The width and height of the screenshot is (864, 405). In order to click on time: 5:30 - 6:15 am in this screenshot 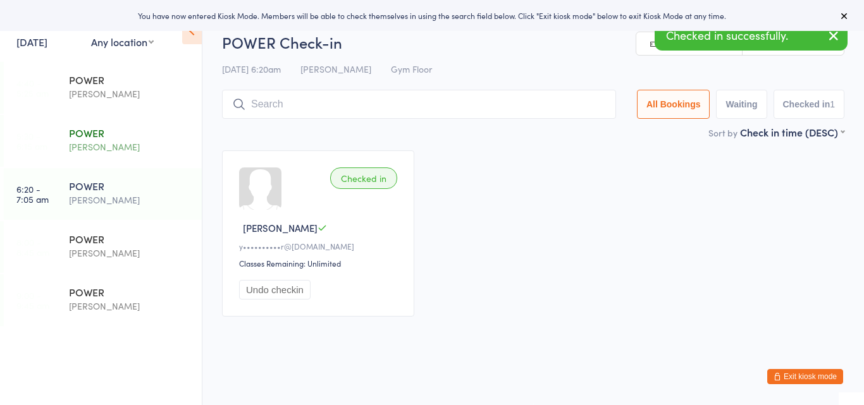, I will do `click(32, 141)`.